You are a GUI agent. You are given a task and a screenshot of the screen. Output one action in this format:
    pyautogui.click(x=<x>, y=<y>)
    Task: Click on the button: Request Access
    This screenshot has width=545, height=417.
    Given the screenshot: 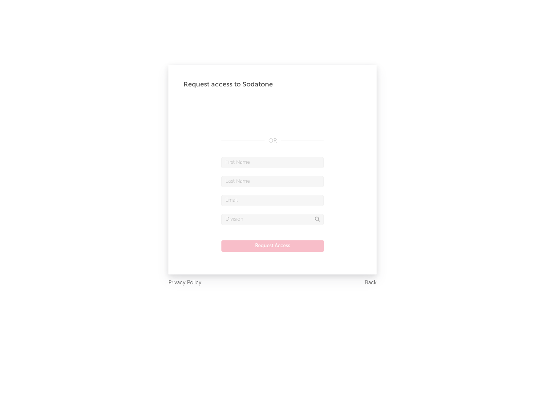 What is the action you would take?
    pyautogui.click(x=273, y=246)
    